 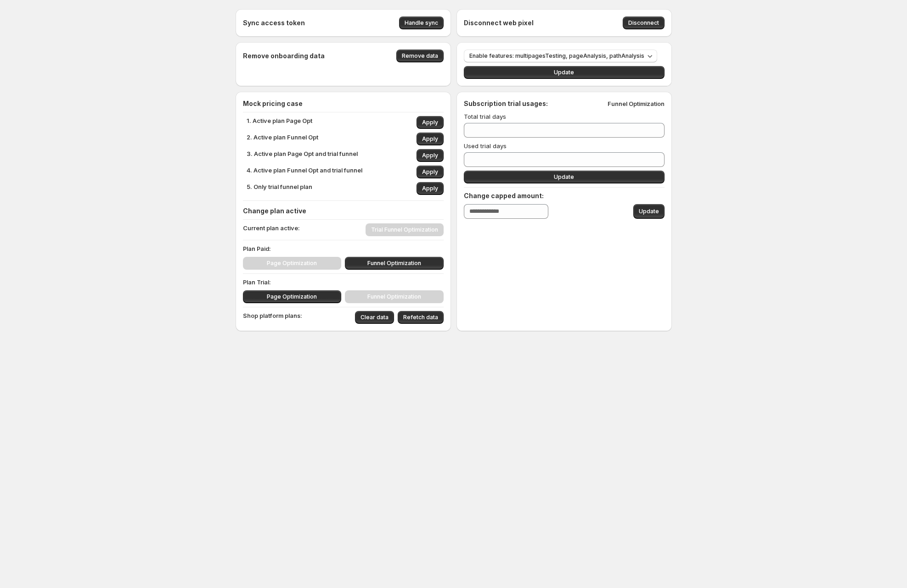 I want to click on h4: Mock pricing case, so click(x=343, y=104).